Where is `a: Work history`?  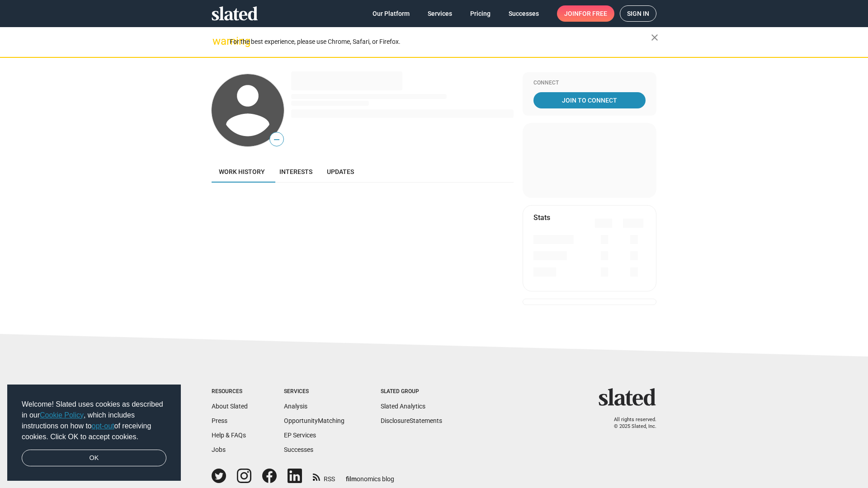
a: Work history is located at coordinates (241, 172).